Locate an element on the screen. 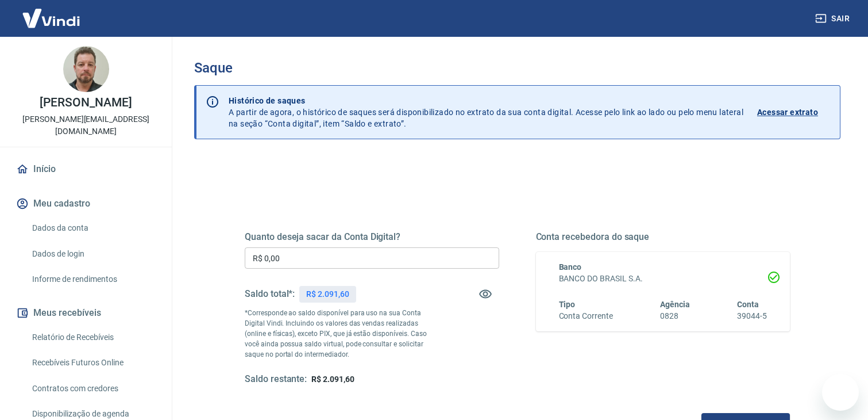 This screenshot has width=868, height=420. button: Meus recebíveis is located at coordinates (86, 313).